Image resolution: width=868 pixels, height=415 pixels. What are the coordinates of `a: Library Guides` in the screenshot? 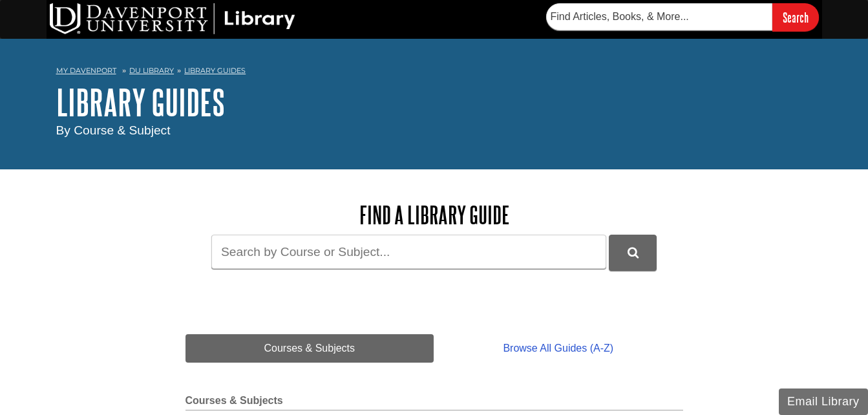 It's located at (215, 70).